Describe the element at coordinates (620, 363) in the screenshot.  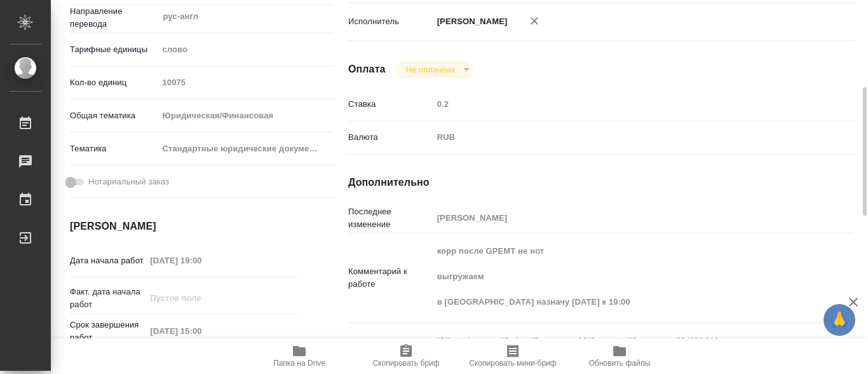
I see `span: Обновить файлы` at that location.